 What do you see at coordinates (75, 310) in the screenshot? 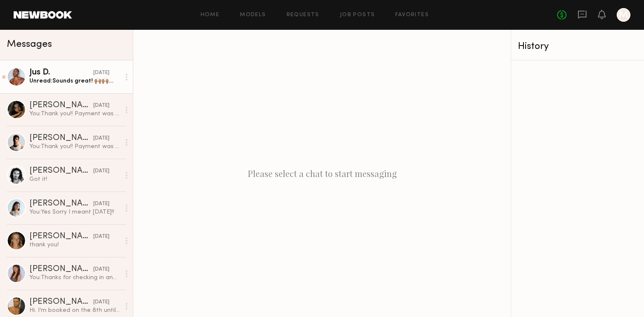
I see `div: Hi. I’m booked on the 8th until 1pm` at bounding box center [75, 310].